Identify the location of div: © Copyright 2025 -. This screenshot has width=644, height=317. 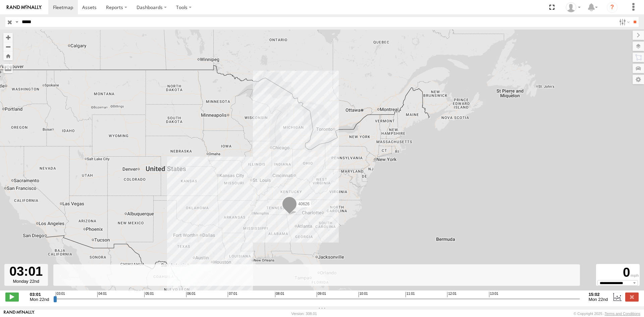
(607, 314).